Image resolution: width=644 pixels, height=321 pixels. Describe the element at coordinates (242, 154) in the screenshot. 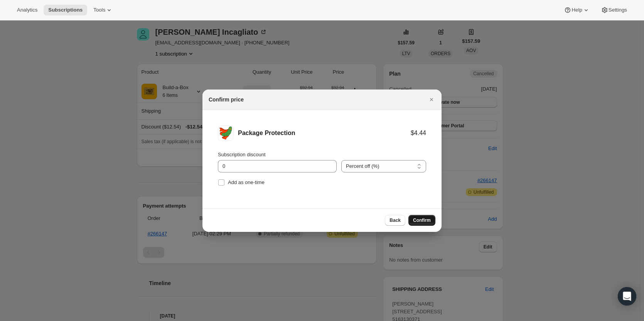

I see `span: Subscription discount` at that location.